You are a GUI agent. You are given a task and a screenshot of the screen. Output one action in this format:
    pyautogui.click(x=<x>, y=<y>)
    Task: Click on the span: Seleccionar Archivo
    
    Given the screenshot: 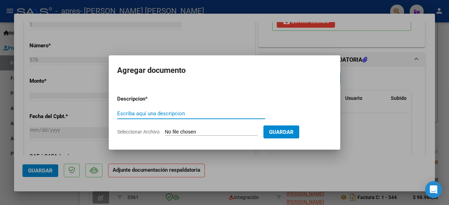 What is the action you would take?
    pyautogui.click(x=138, y=132)
    